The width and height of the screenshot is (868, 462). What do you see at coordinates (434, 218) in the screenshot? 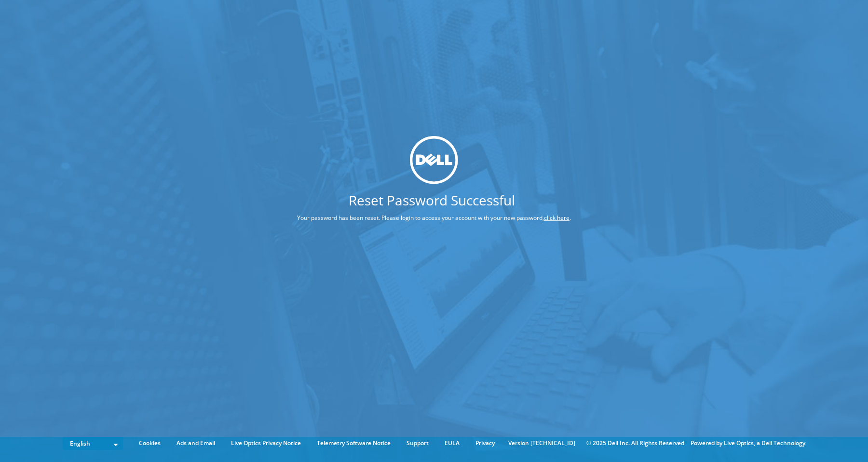
I see `p: Your password has been reset. Please login to access your account with your new password, .` at bounding box center [434, 218].